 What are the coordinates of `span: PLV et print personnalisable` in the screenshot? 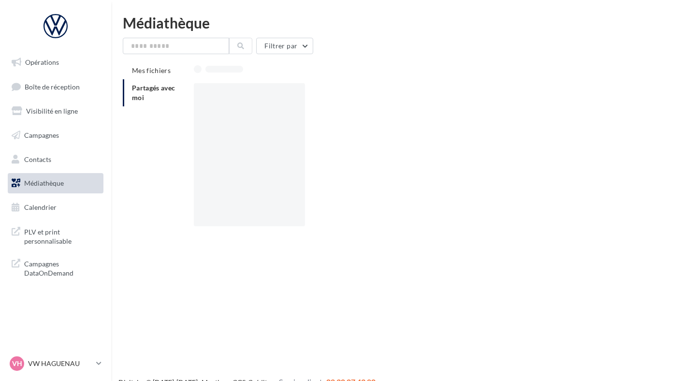 It's located at (62, 236).